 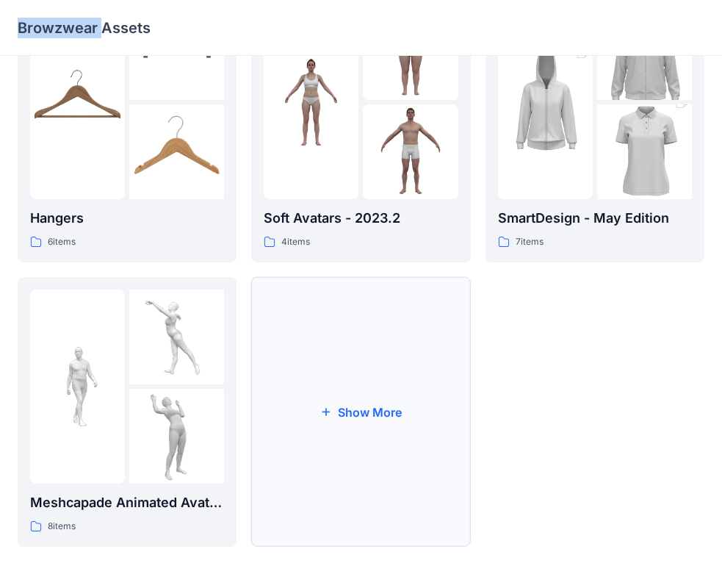 I want to click on p: Hangers, so click(x=127, y=218).